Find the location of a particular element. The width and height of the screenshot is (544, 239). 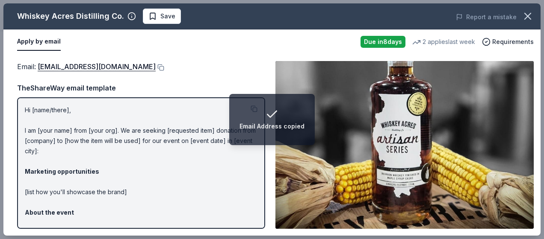

button: Save is located at coordinates (162, 16).